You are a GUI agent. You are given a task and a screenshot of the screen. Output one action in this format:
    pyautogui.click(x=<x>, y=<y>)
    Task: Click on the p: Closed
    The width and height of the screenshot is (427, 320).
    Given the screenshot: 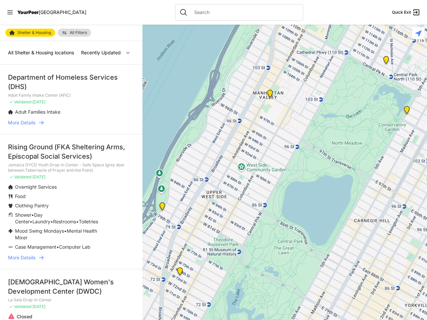 What is the action you would take?
    pyautogui.click(x=68, y=317)
    